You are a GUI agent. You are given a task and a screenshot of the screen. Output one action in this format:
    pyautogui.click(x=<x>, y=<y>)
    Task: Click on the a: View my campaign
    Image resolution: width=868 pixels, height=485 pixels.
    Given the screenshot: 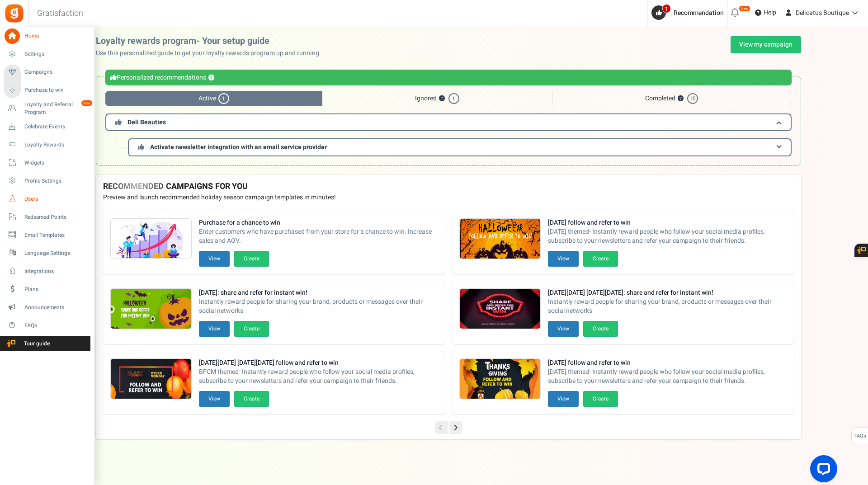 What is the action you would take?
    pyautogui.click(x=766, y=44)
    